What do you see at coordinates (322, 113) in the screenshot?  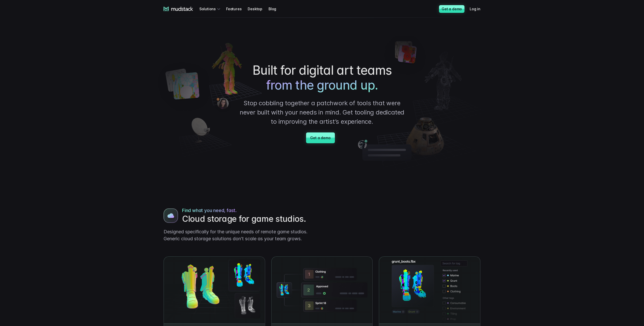 I see `p: Stop cobbling together a patchwork of tools that were never built with your needs in mind. Get to...` at bounding box center [322, 113].